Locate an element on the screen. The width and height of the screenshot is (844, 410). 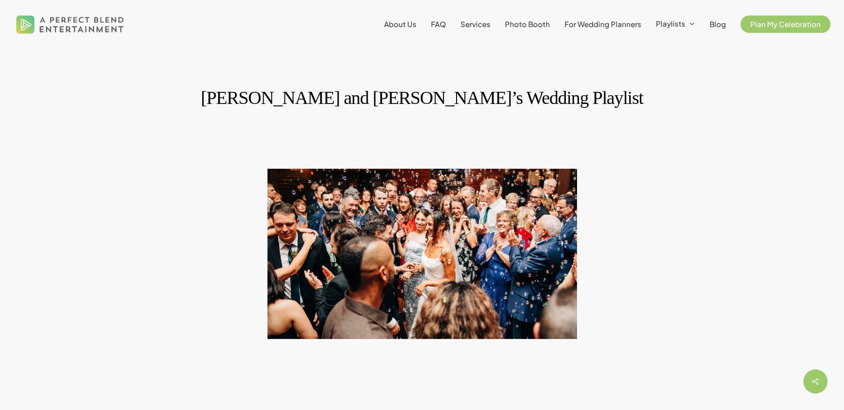
a: Playlists is located at coordinates (675, 24).